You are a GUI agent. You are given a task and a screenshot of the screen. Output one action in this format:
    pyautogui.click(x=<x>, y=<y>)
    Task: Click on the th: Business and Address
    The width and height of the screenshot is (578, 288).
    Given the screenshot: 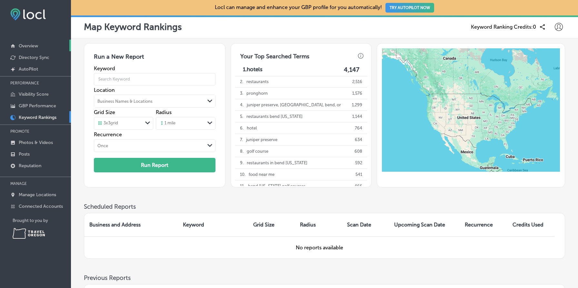 What is the action you would take?
    pyautogui.click(x=131, y=225)
    